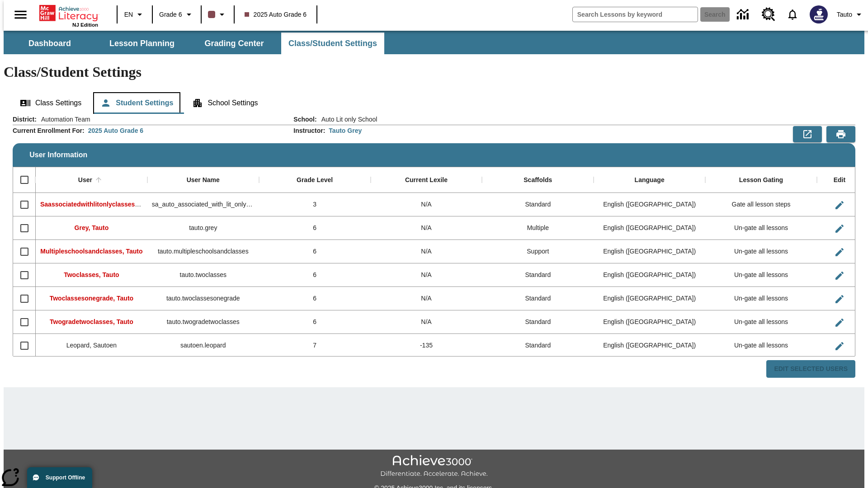  I want to click on div: Edit, so click(839, 180).